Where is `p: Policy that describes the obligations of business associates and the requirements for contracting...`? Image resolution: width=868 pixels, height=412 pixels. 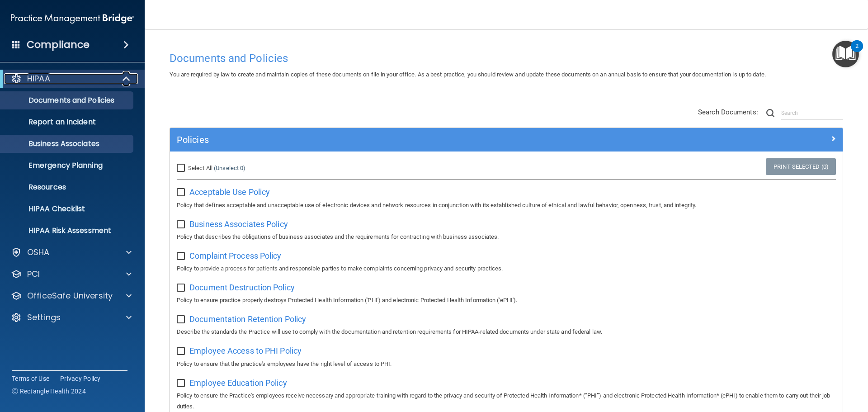 p: Policy that describes the obligations of business associates and the requirements for contracting... is located at coordinates (507, 237).